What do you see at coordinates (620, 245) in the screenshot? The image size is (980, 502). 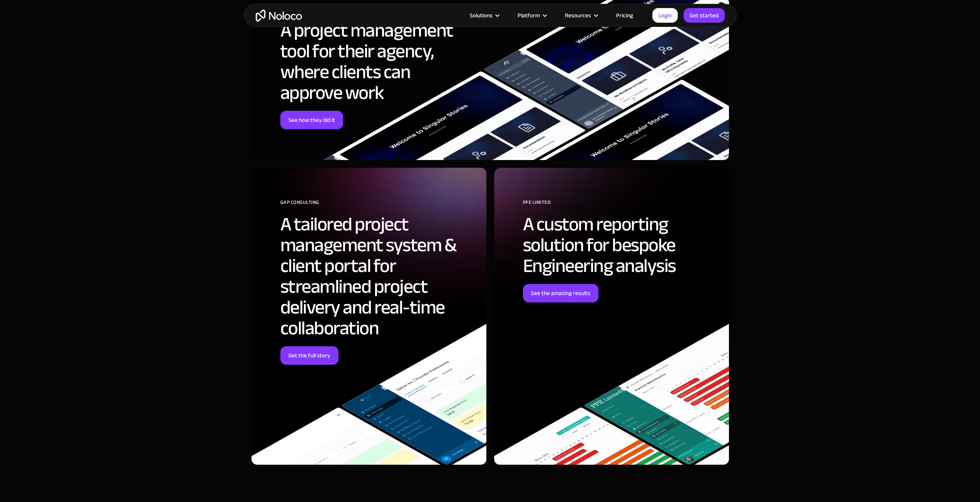 I see `h2: A custom reporting solution for bespoke Engineering analysis` at bounding box center [620, 245].